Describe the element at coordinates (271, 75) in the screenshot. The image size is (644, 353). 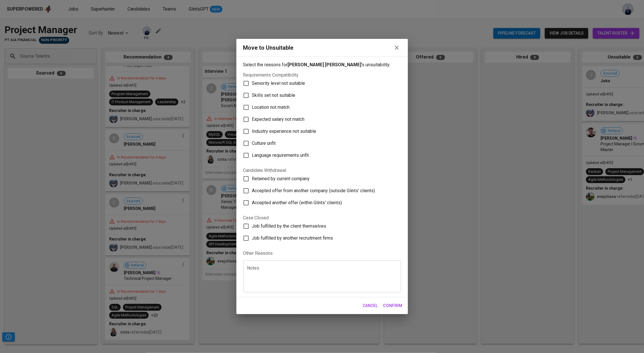
I see `legend: Requirements Compatibility` at that location.